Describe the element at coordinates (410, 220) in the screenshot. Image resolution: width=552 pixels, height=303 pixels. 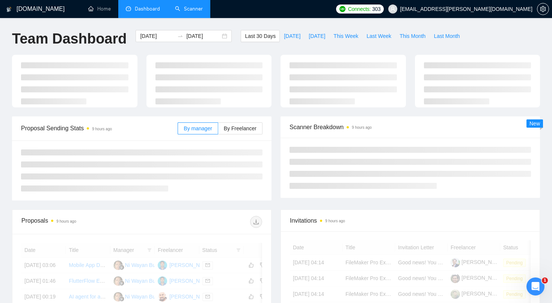
I see `span: Invitations` at that location.